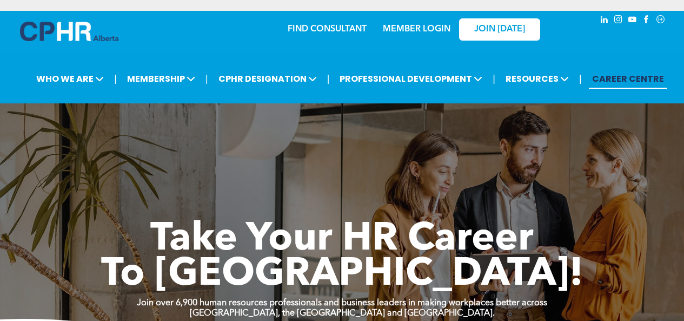 This screenshot has height=321, width=684. I want to click on img: A blue and white logo for cp alberta, so click(69, 31).